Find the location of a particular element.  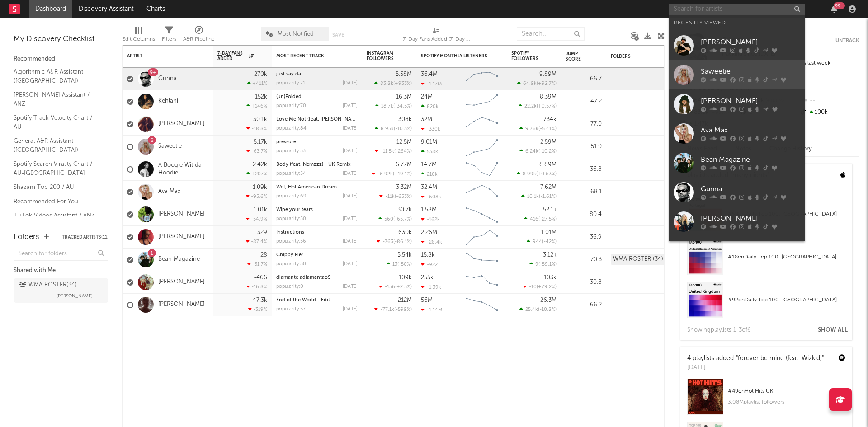

span: +0.63 % is located at coordinates (546, 174).